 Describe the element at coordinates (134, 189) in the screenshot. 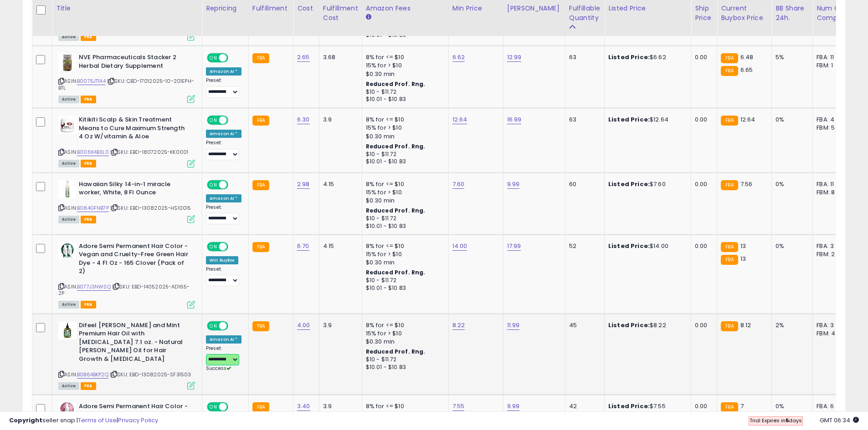

I see `b: Hawaiian Silky 14-in-1 miracle worker, White, 8 Fl Ounce` at that location.